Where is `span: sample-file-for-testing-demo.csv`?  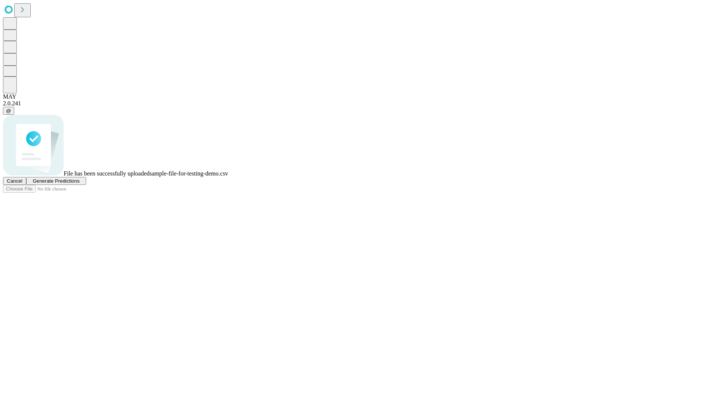 span: sample-file-for-testing-demo.csv is located at coordinates (189, 173).